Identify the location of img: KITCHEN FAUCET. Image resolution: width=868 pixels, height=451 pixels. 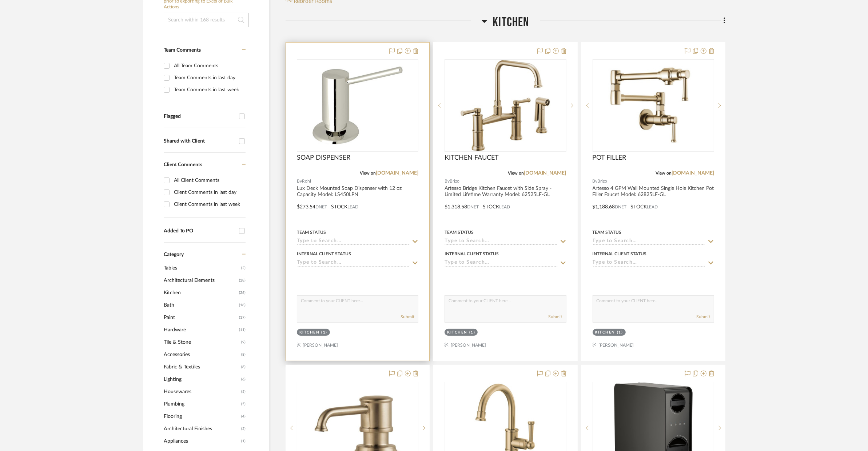
(505, 105).